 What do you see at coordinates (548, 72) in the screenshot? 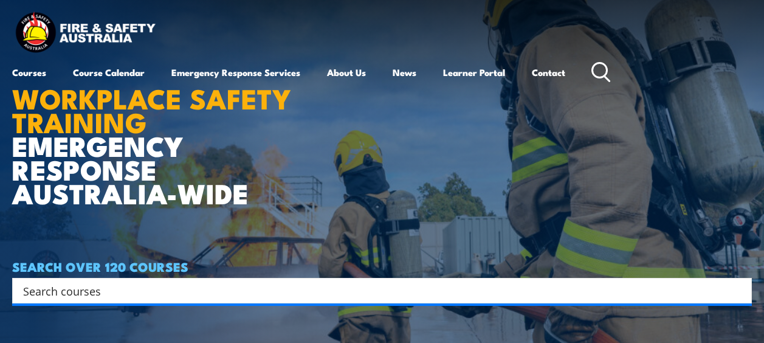
I see `a: Contact` at bounding box center [548, 72].